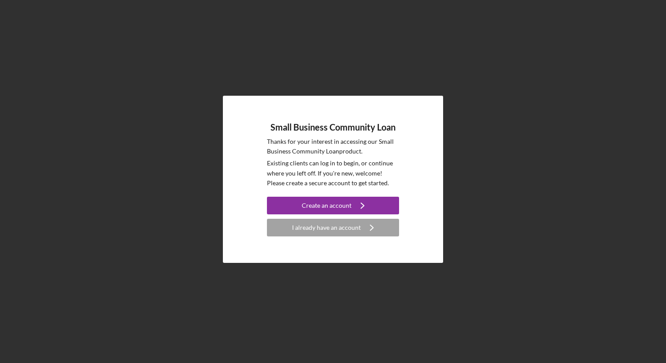  Describe the element at coordinates (327, 227) in the screenshot. I see `div: I already have an account` at that location.